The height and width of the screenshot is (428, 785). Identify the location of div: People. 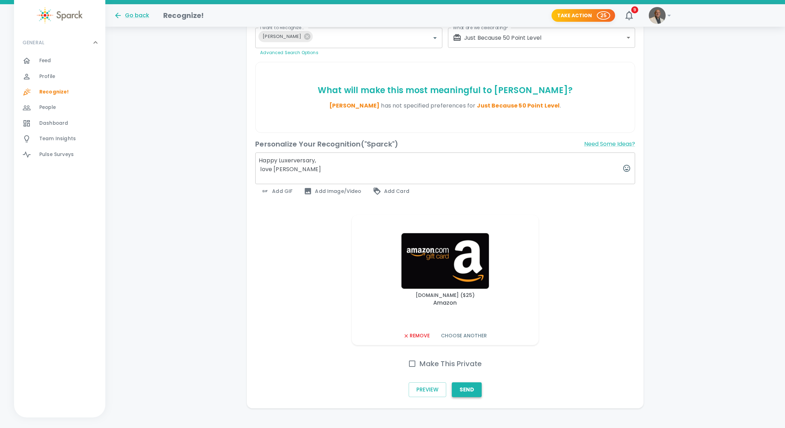
(60, 107).